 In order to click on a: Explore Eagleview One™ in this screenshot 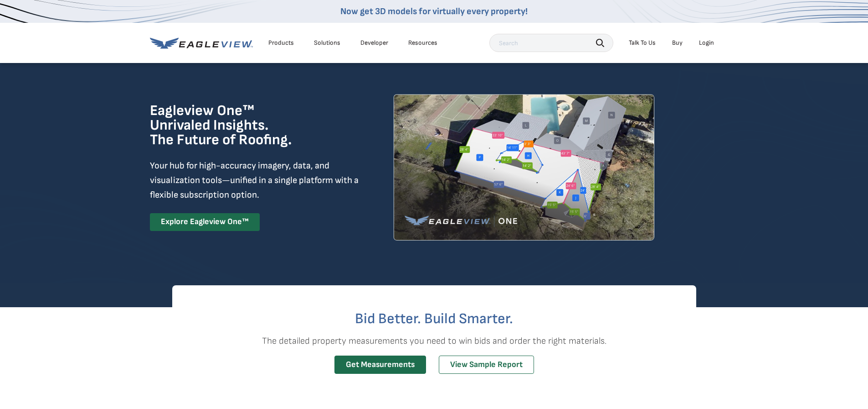, I will do `click(205, 222)`.